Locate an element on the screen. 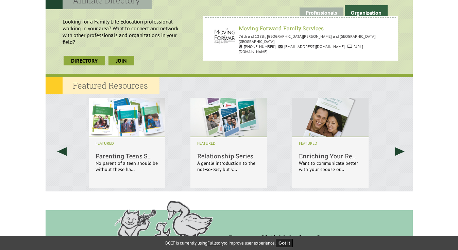 The image size is (458, 250). a: Fullstory is located at coordinates (216, 243).